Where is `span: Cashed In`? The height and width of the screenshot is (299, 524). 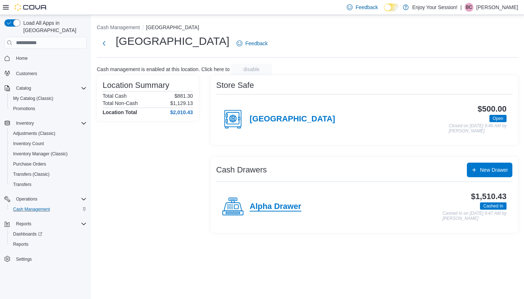
span: Cashed In is located at coordinates (493, 206).